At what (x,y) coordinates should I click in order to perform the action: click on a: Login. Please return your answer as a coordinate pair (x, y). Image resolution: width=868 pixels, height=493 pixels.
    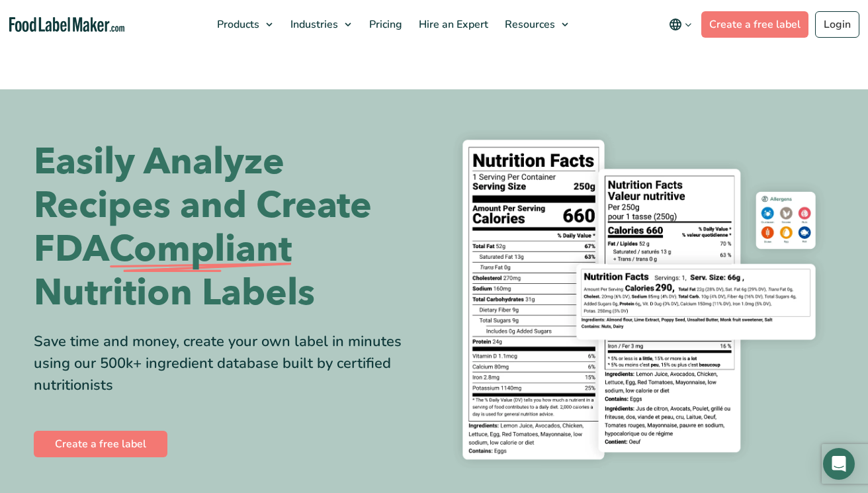
    Looking at the image, I should click on (837, 25).